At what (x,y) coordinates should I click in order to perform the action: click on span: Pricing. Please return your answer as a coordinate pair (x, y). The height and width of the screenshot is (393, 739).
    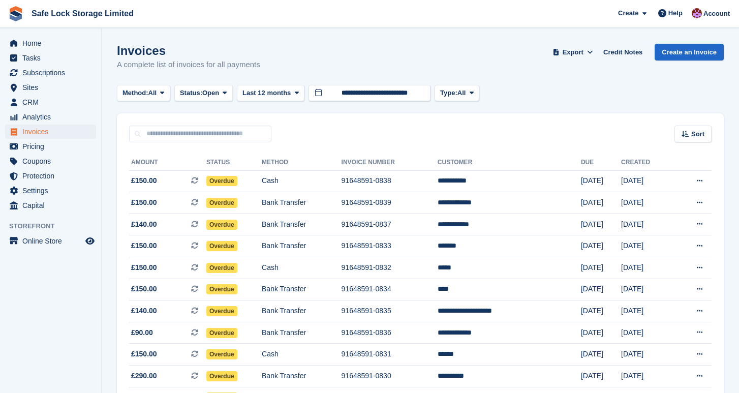
    Looking at the image, I should click on (53, 146).